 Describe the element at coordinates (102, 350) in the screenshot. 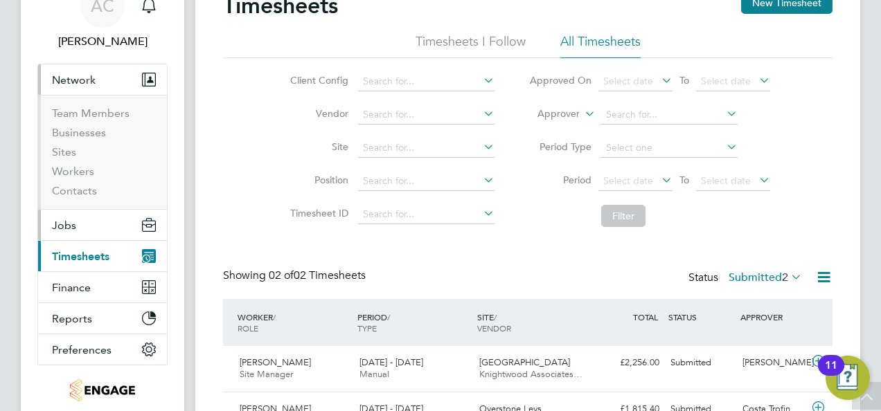

I see `button: Preferences` at that location.